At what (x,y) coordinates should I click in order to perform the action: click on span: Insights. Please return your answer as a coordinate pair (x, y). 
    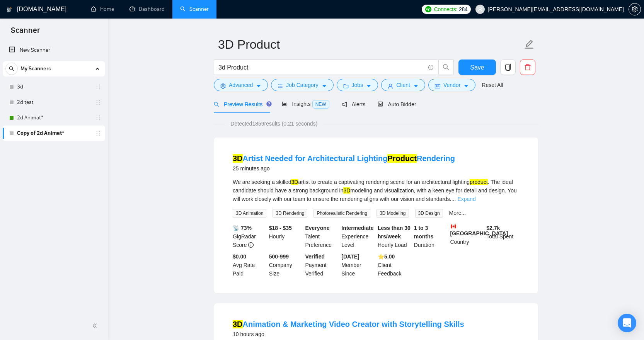
    Looking at the image, I should click on (305, 104).